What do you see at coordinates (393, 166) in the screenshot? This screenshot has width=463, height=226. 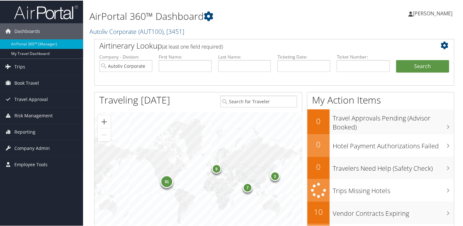 I see `h3: Travelers Need Help (Safety Check)` at bounding box center [393, 166].